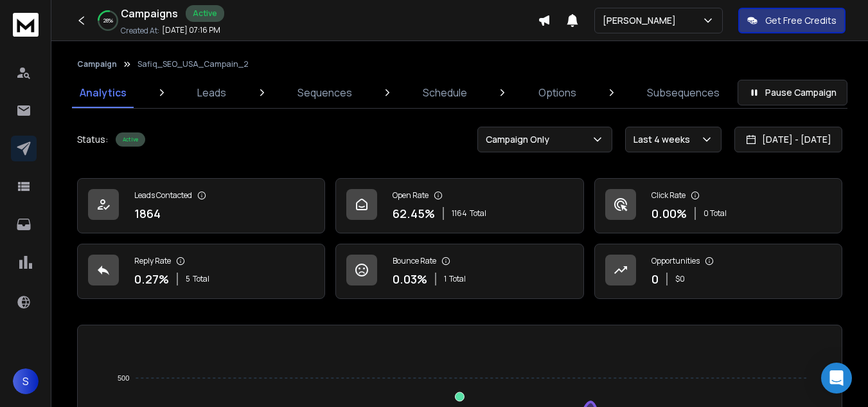 The image size is (868, 407). Describe the element at coordinates (211, 92) in the screenshot. I see `a: Leads` at that location.